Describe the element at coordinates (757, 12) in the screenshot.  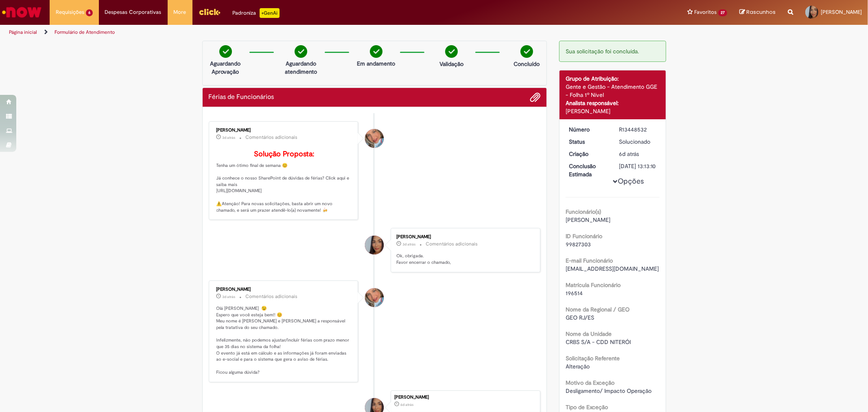
I see `a: Rascunhos` at that location.